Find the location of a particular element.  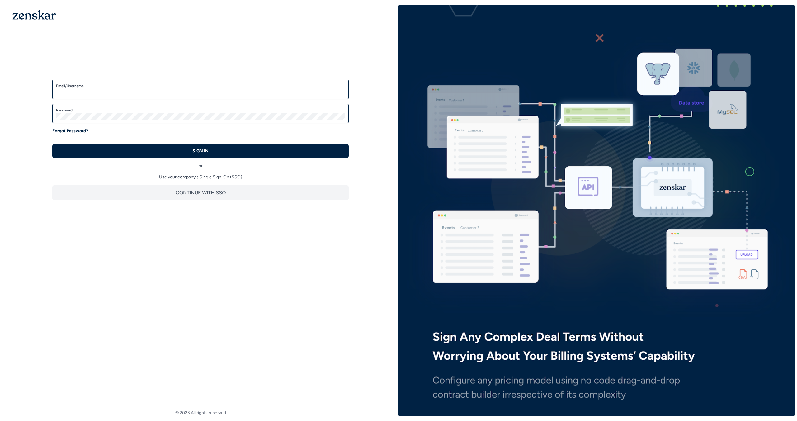

p: SIGN IN is located at coordinates (201, 151).